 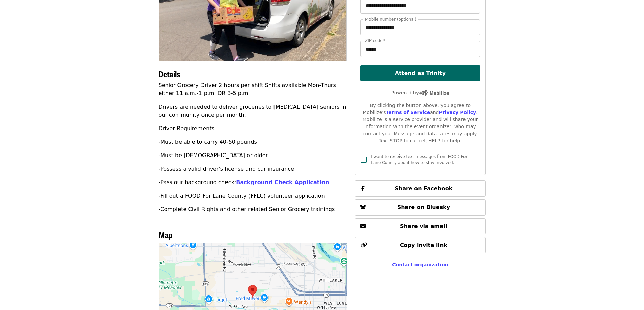 I want to click on button: Attend as Trinity, so click(x=420, y=73).